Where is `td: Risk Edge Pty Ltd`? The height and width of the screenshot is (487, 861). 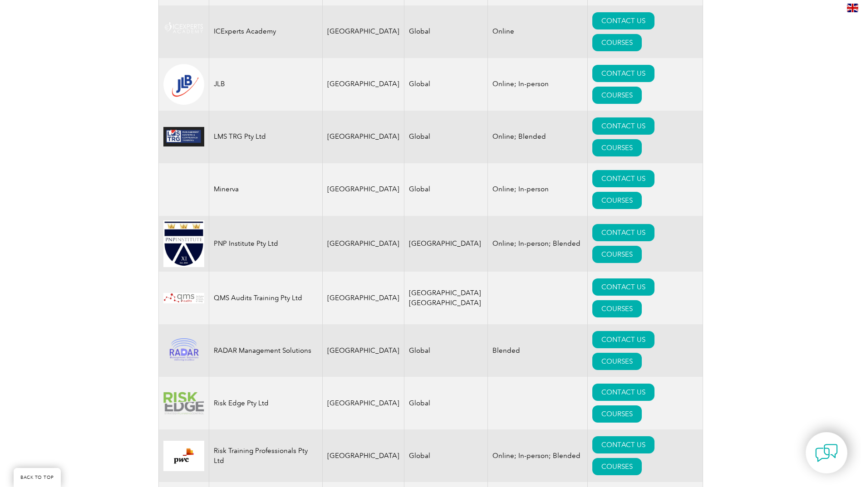 td: Risk Edge Pty Ltd is located at coordinates (265, 403).